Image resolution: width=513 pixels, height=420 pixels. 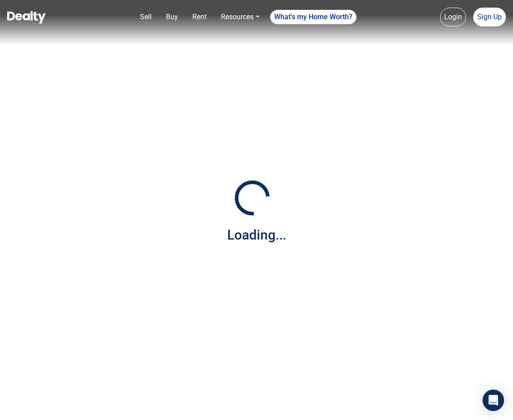 What do you see at coordinates (200, 17) in the screenshot?
I see `a: Rent` at bounding box center [200, 17].